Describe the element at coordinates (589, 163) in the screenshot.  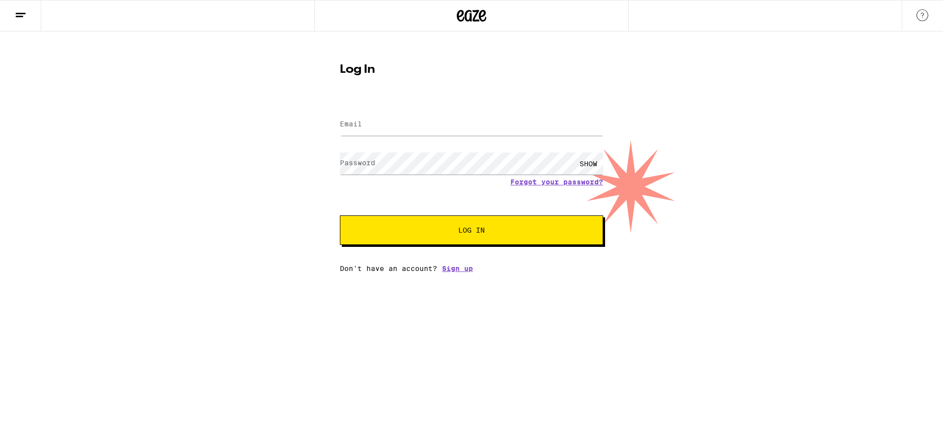
I see `div: SHOW` at that location.